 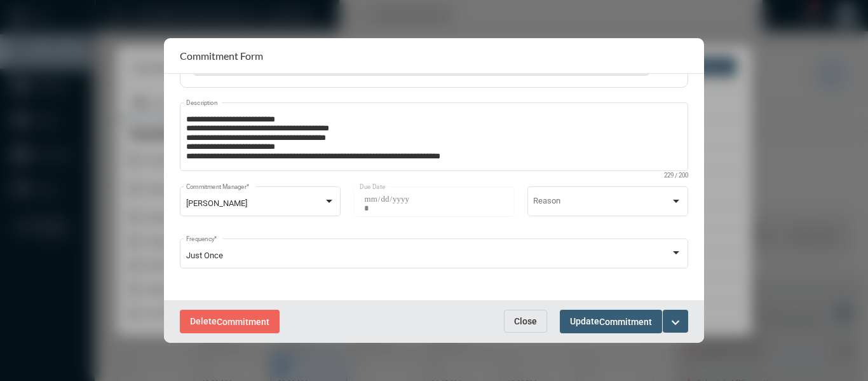 I want to click on mat-hint: 229 / 200, so click(x=676, y=176).